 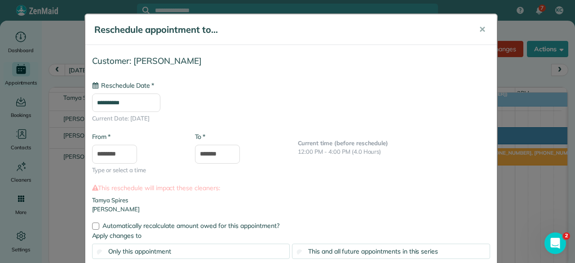 What do you see at coordinates (123, 85) in the screenshot?
I see `label: Reschedule Date` at bounding box center [123, 85].